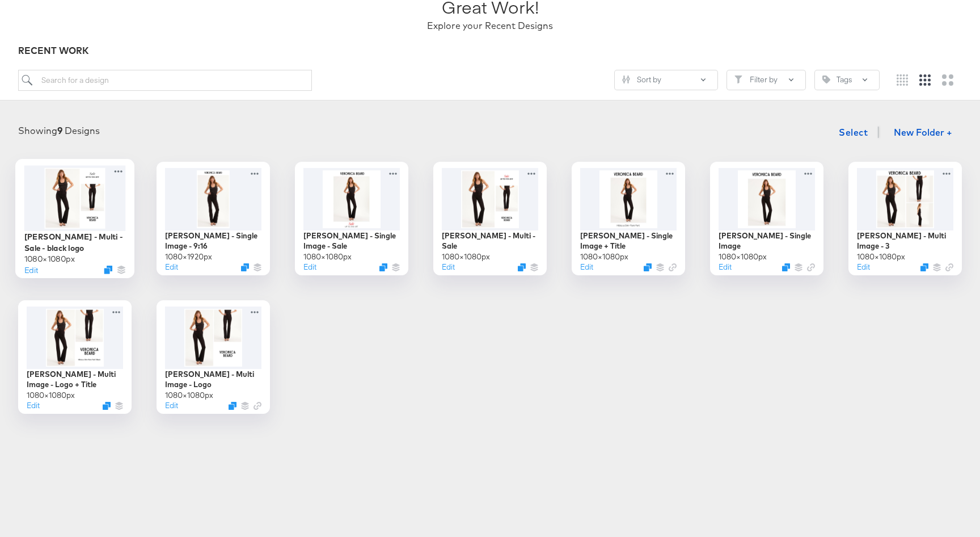 The width and height of the screenshot is (980, 537). I want to click on svg: Medium grid, so click(925, 80).